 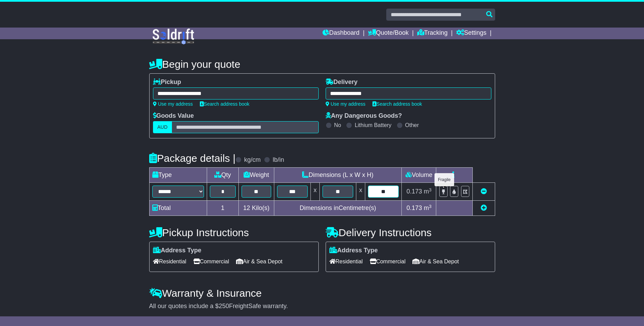 I want to click on h4: Warranty & Insurance, so click(x=322, y=293).